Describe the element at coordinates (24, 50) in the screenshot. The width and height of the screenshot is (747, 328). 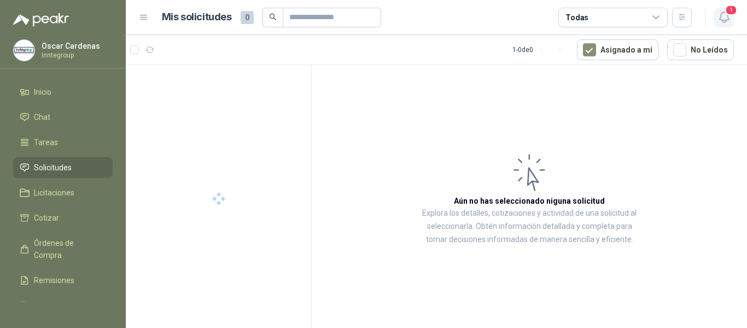
I see `img: Company Logo` at that location.